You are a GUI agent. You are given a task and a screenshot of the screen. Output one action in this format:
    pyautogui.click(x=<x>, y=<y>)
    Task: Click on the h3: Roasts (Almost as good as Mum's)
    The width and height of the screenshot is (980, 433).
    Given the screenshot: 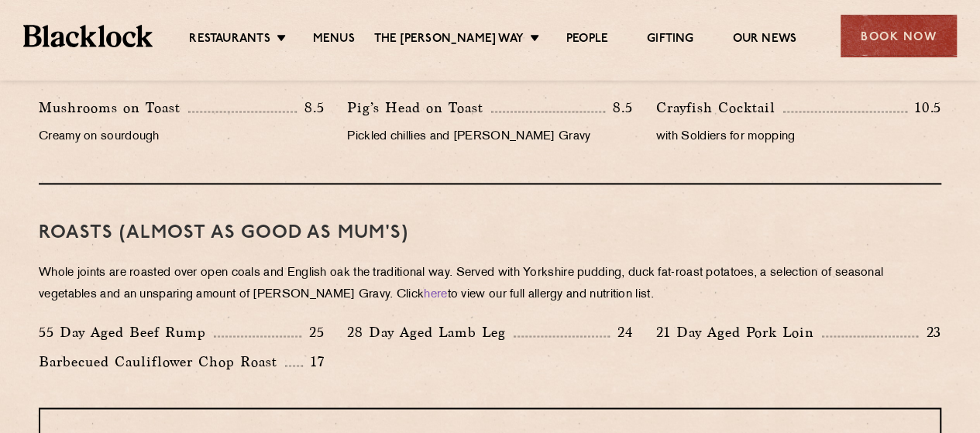 What is the action you would take?
    pyautogui.click(x=490, y=233)
    